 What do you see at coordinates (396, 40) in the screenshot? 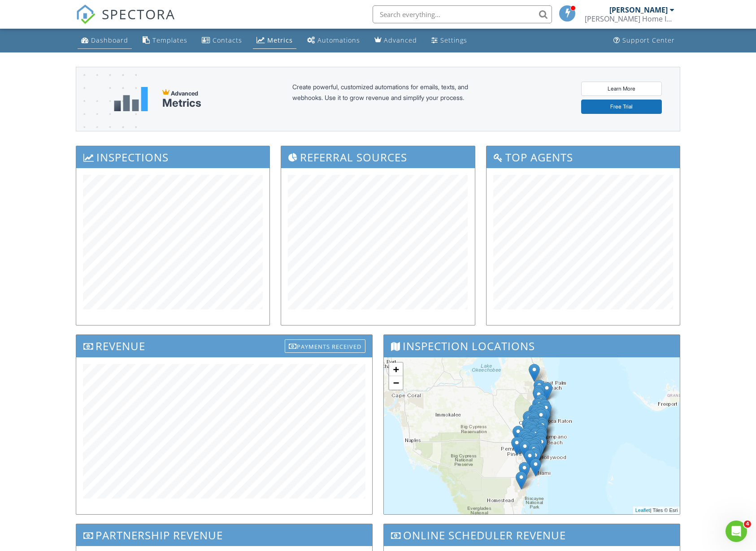
I see `a: Advanced` at bounding box center [396, 40].